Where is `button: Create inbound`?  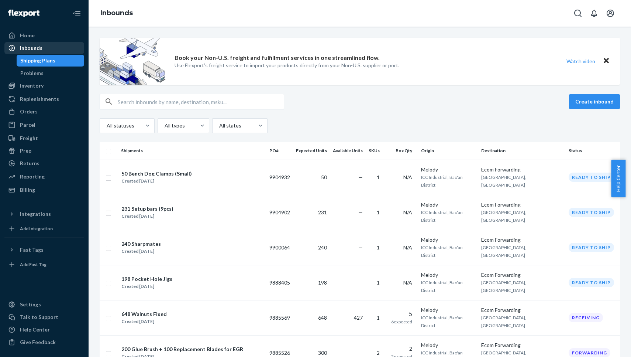
button: Create inbound is located at coordinates (595, 102).